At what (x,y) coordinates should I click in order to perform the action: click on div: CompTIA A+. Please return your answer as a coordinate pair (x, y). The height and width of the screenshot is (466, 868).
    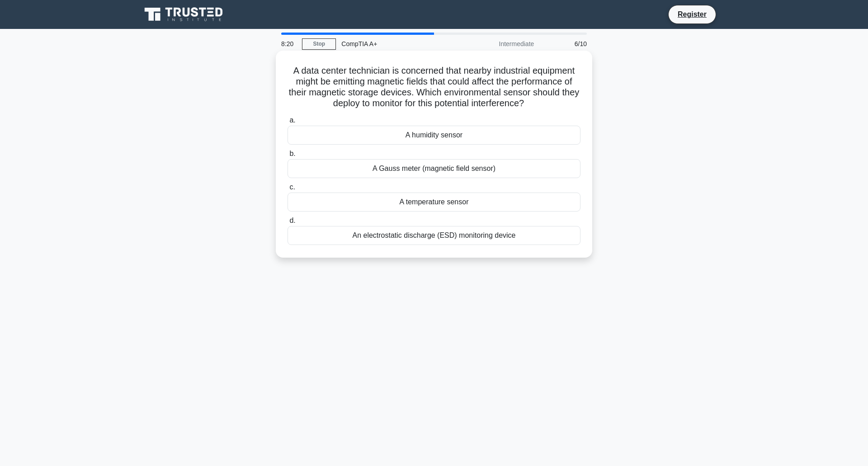
    Looking at the image, I should click on (398, 44).